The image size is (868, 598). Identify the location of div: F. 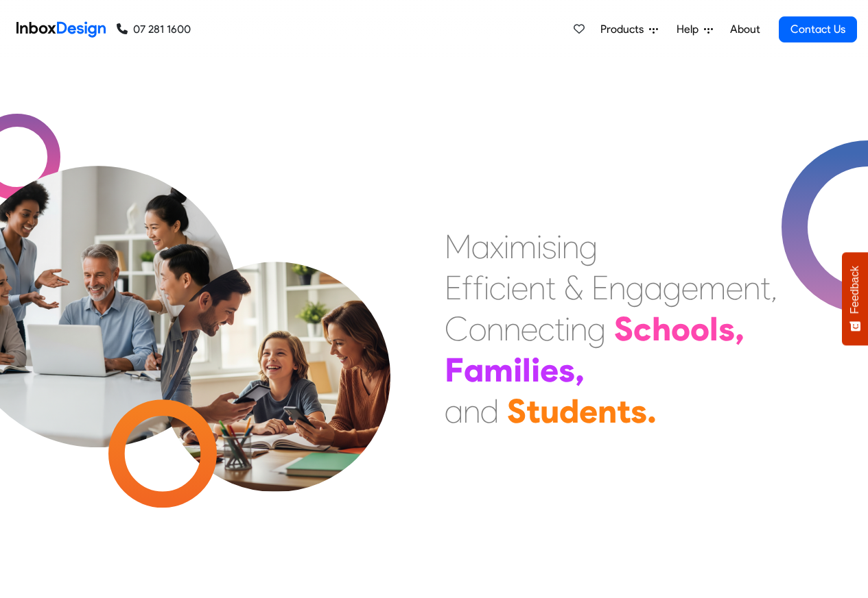
(454, 370).